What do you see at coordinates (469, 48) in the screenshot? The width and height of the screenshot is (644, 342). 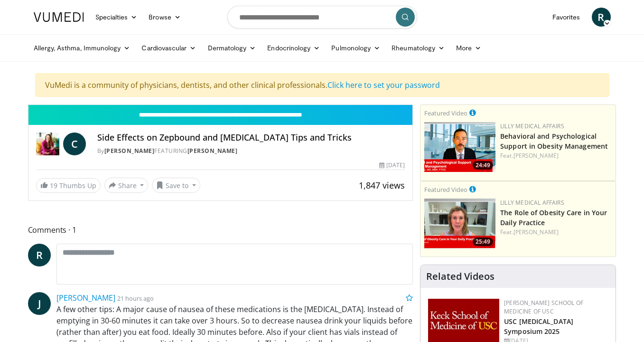 I see `a: More` at bounding box center [469, 48].